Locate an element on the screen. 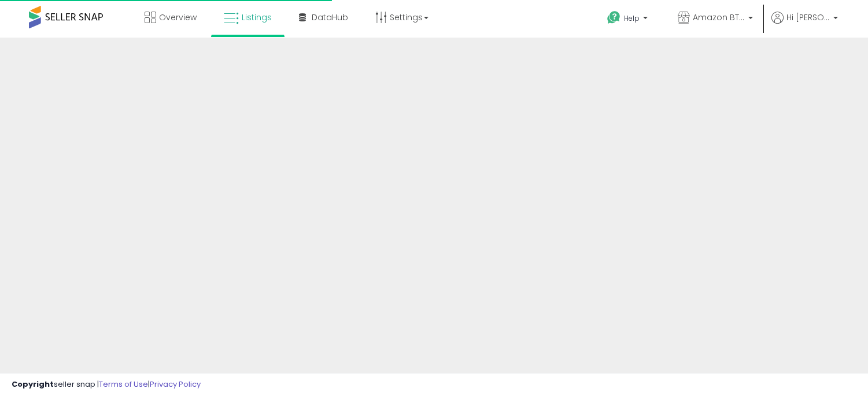 The height and width of the screenshot is (396, 868). span: DataHub is located at coordinates (330, 18).